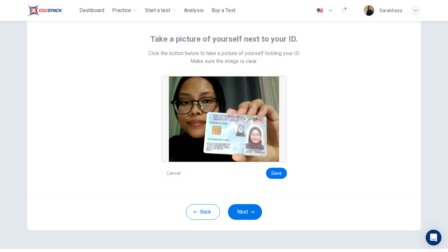 This screenshot has height=252, width=448. I want to click on span: Make sure the image is clear., so click(224, 61).